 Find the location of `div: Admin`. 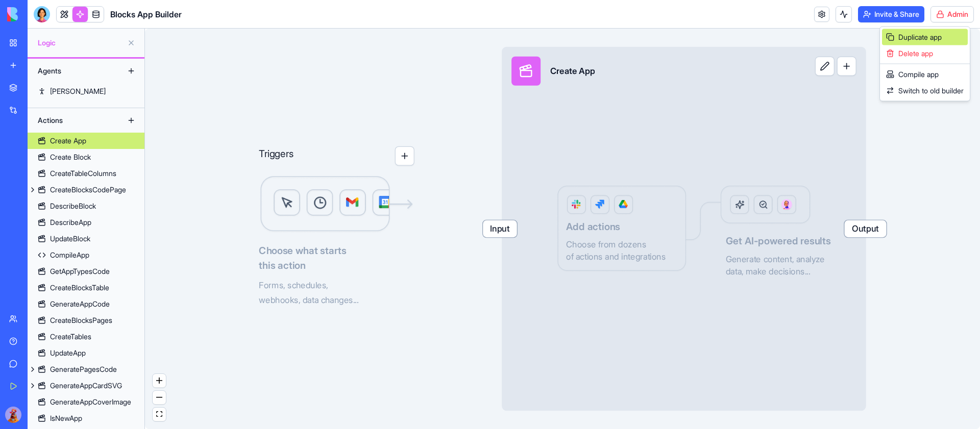

div: Admin is located at coordinates (925, 64).